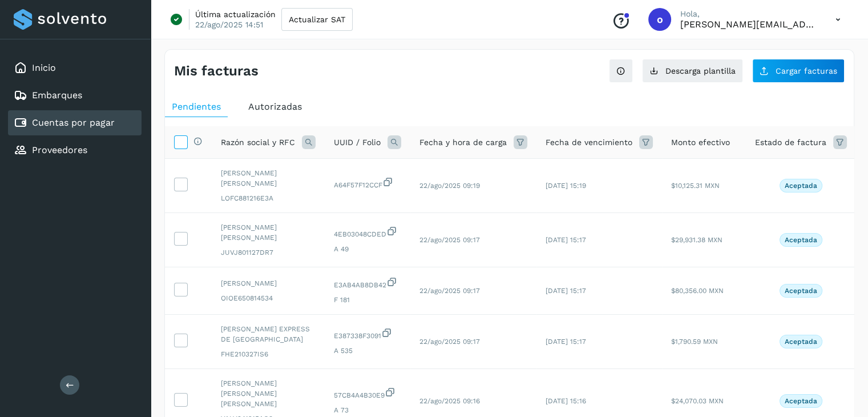 The image size is (868, 417). What do you see at coordinates (700, 71) in the screenshot?
I see `span: Descarga plantilla` at bounding box center [700, 71].